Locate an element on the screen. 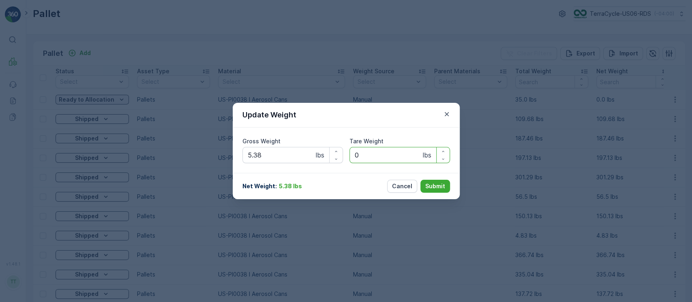  label: Gross Weight is located at coordinates (261, 141).